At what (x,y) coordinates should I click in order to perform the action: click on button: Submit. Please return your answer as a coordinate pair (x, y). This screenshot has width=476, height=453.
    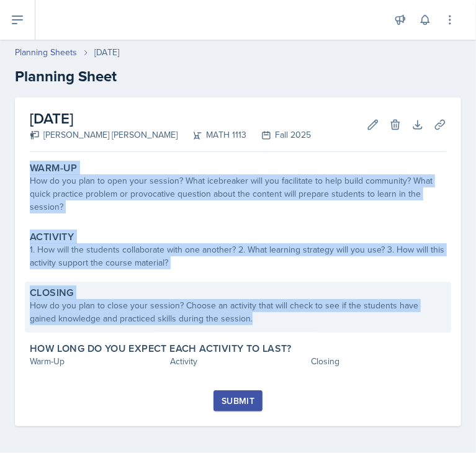
    Looking at the image, I should click on (238, 401).